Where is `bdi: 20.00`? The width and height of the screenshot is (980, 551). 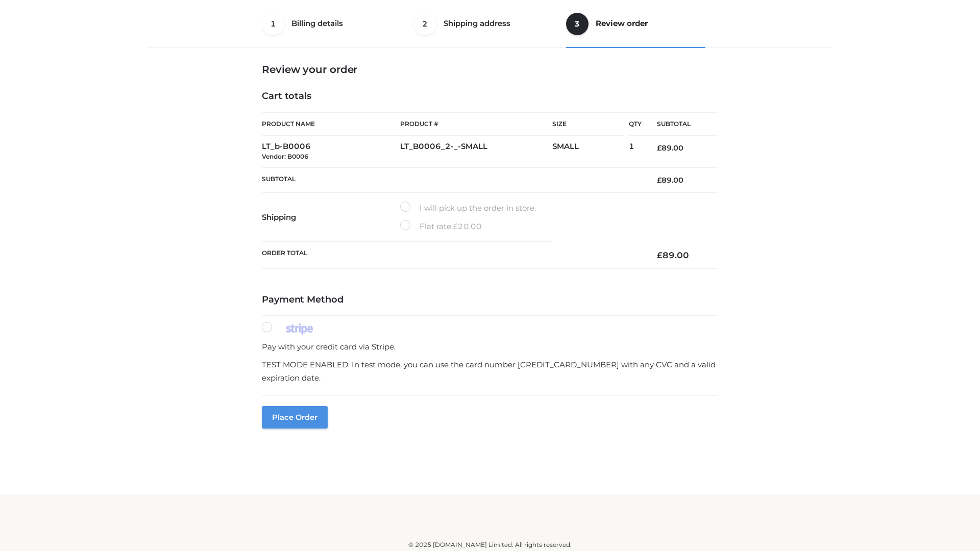 bdi: 20.00 is located at coordinates (466, 226).